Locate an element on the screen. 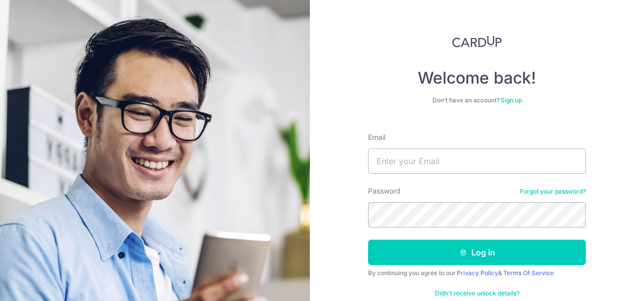 This screenshot has height=301, width=644. label: Email is located at coordinates (376, 138).